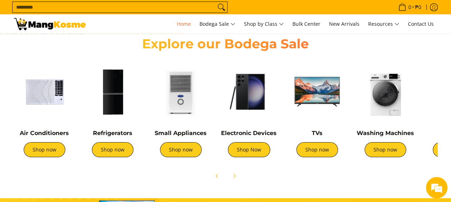 Image resolution: width=451 pixels, height=202 pixels. I want to click on span: Home, so click(184, 24).